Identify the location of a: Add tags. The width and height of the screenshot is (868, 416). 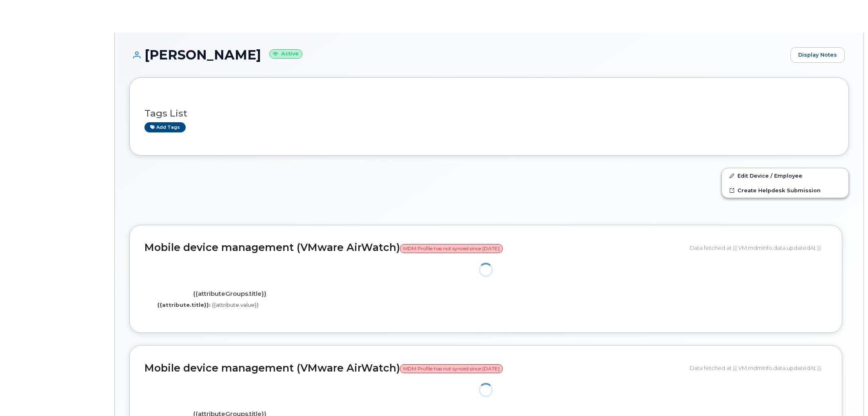
(165, 127).